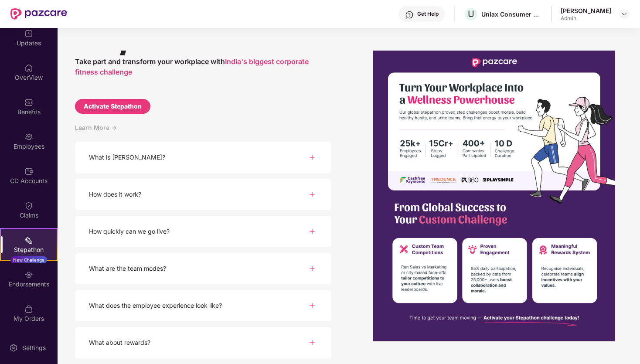  I want to click on img: svg+xml;base64,PHN2ZyBpZD0iQmVuZWZpdHMiIHhtbG5zPSJodHRwOi8vd3d3LnczLm9yZy8yMDAwL3N2ZyIgd2lkdGg9Ij..., so click(29, 103).